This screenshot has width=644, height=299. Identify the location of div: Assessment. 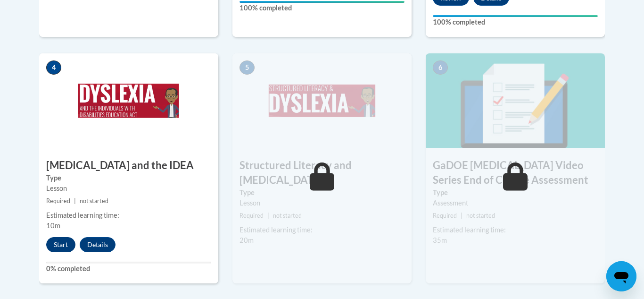
(516, 203).